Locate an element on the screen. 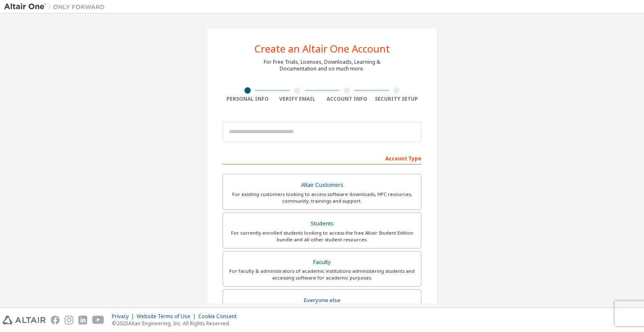 Image resolution: width=644 pixels, height=332 pixels. img: youtube.svg is located at coordinates (98, 320).